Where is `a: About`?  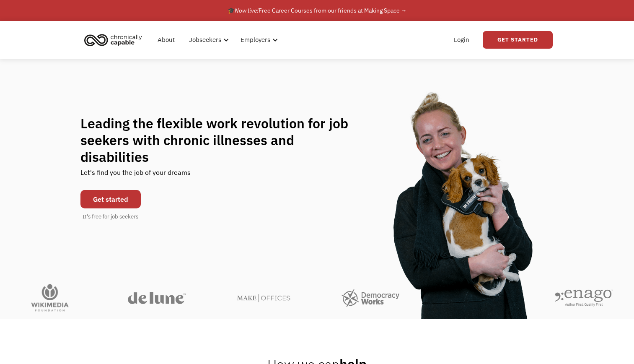
a: About is located at coordinates (166, 40).